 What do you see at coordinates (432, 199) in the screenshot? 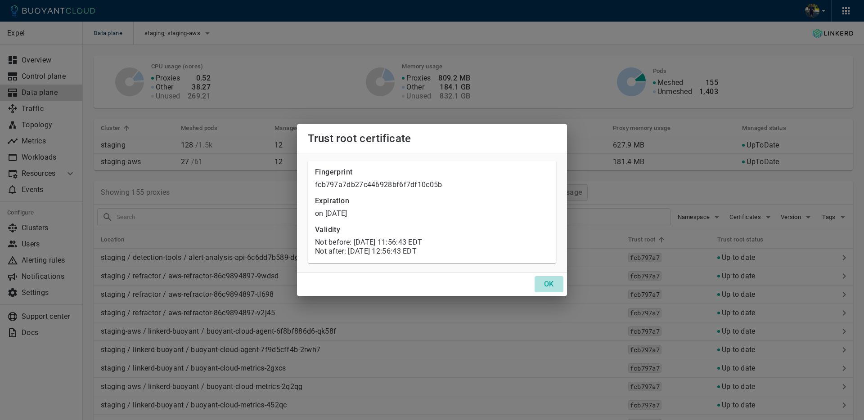
I see `h4: Expiration` at bounding box center [432, 199].